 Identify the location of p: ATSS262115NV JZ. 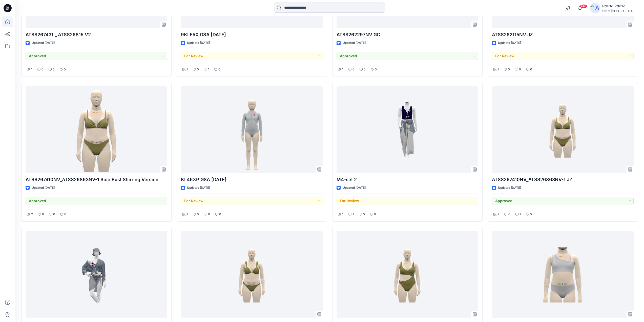
(563, 35).